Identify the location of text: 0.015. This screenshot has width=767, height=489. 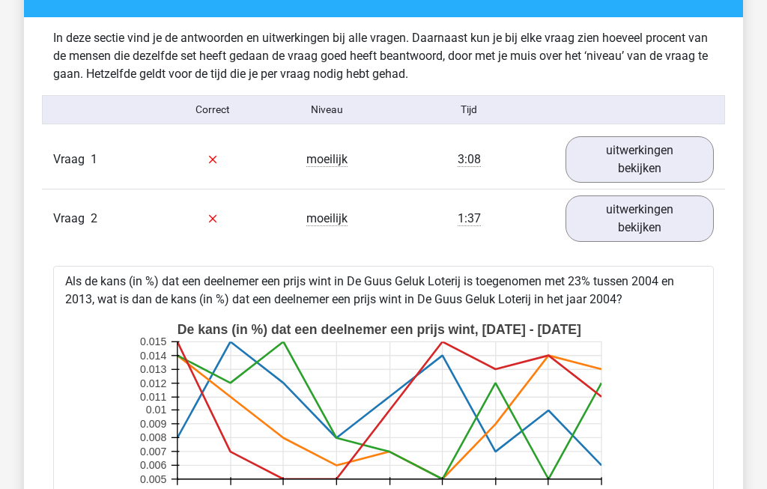
(153, 341).